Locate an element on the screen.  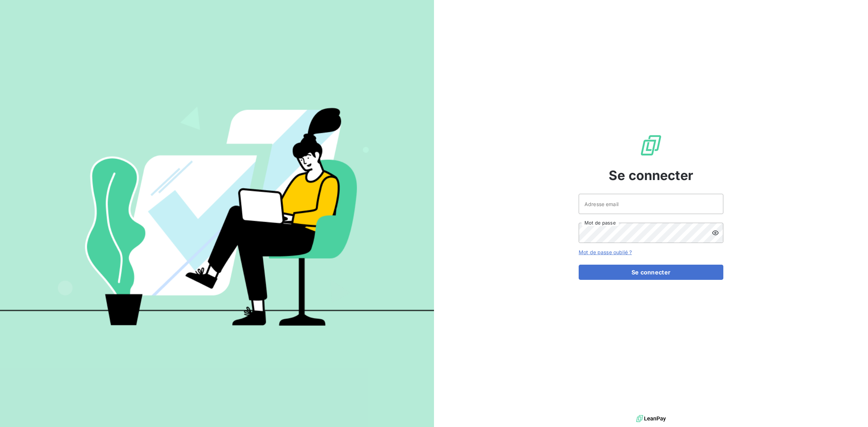
img: logo is located at coordinates (651, 419).